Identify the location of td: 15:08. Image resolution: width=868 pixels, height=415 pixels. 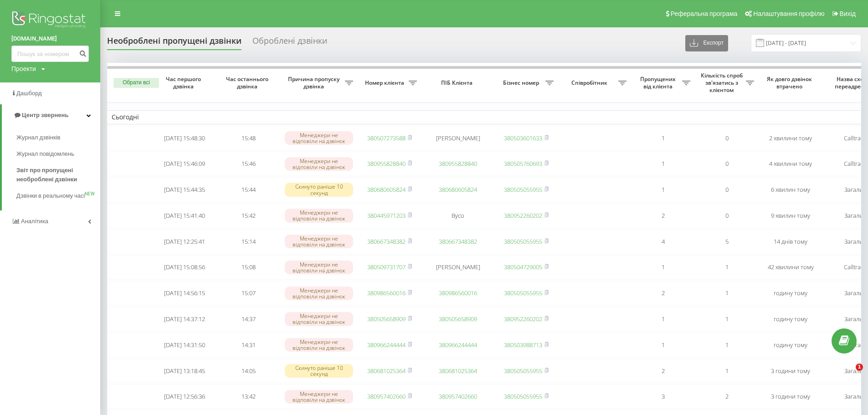
(248, 267).